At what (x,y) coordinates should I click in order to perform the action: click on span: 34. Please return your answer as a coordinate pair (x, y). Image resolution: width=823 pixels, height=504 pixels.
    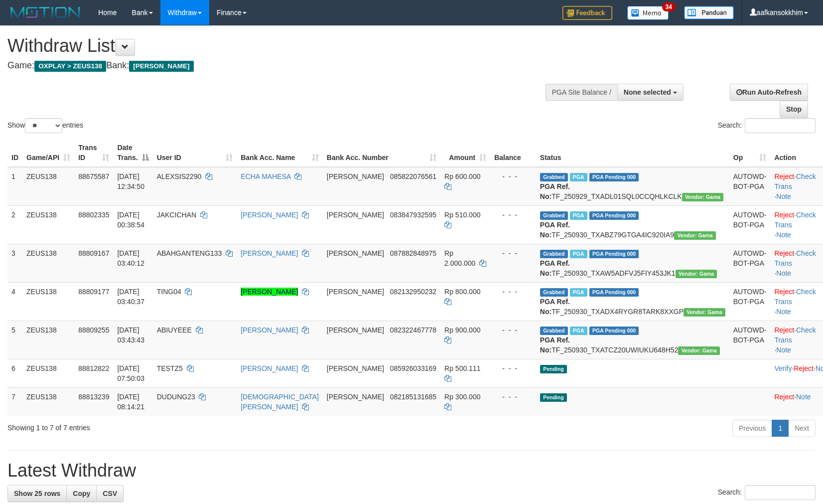
    Looking at the image, I should click on (669, 7).